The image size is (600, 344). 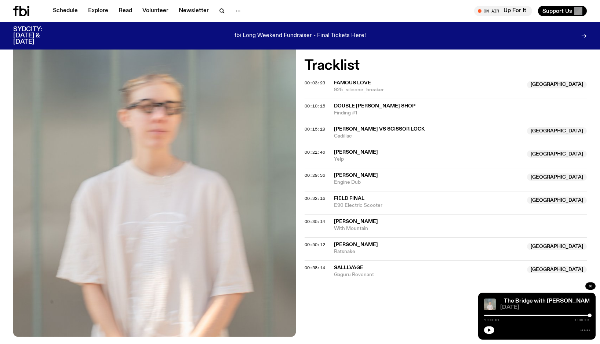 I want to click on button: 00:29:36, so click(x=315, y=175).